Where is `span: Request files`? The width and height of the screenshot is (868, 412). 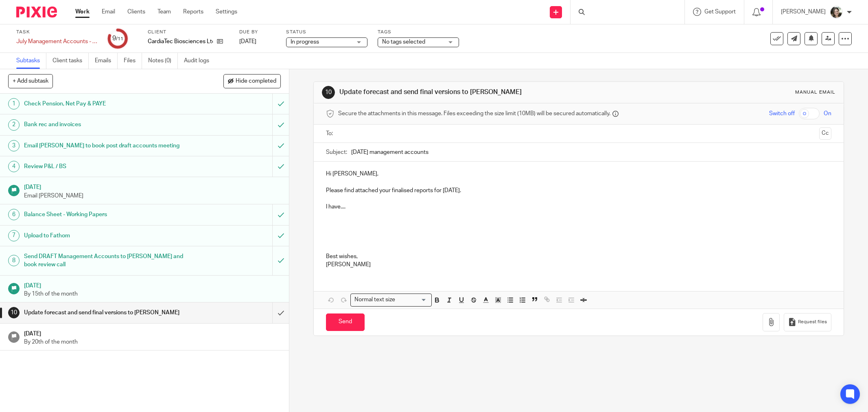 span: Request files is located at coordinates (812, 322).